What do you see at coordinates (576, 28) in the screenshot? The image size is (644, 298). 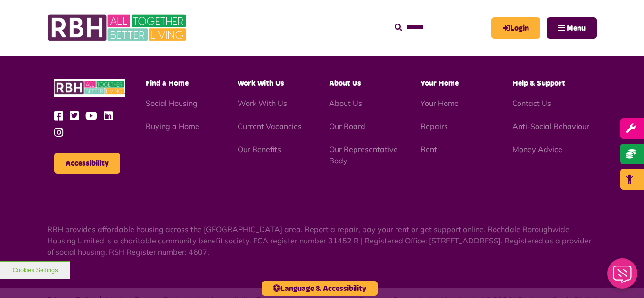 I see `span: Menu` at bounding box center [576, 28].